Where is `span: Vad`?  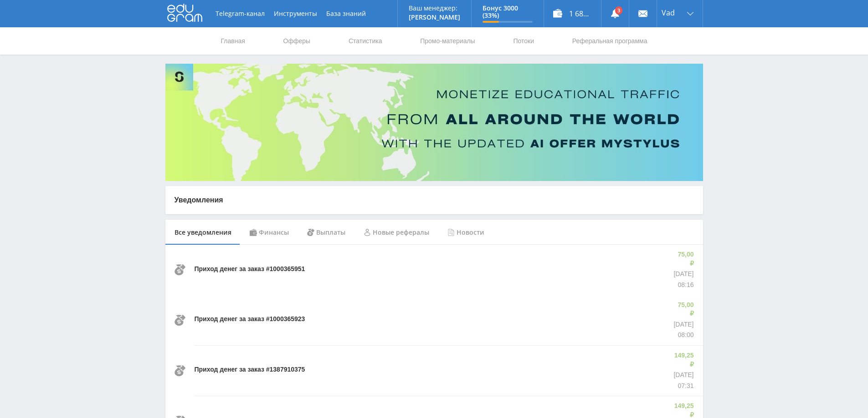
span: Vad is located at coordinates (668, 13).